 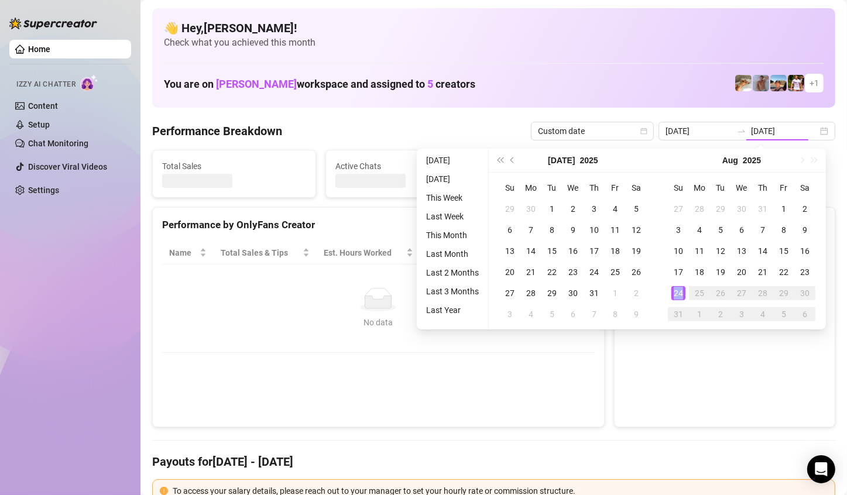 What do you see at coordinates (644, 131) in the screenshot?
I see `span: calendar` at bounding box center [644, 131].